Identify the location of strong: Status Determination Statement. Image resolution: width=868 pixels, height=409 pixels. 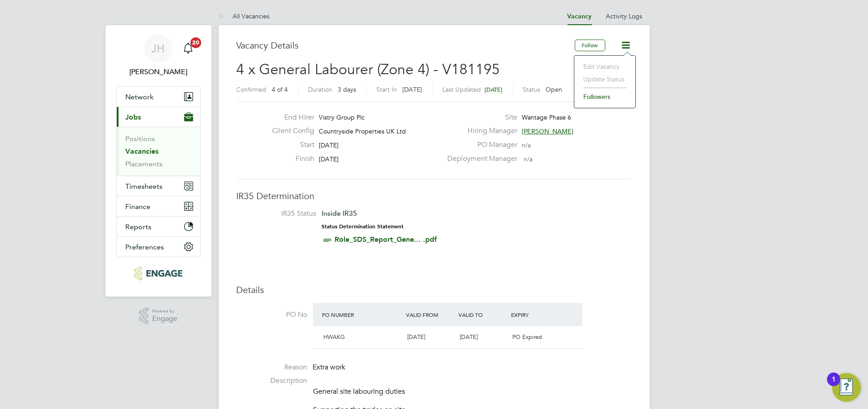
(362, 226).